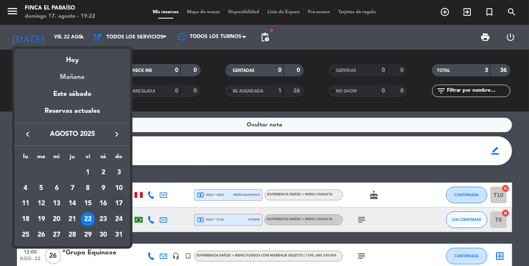  Describe the element at coordinates (119, 204) in the screenshot. I see `td: 17 de agosto de 2025` at that location.